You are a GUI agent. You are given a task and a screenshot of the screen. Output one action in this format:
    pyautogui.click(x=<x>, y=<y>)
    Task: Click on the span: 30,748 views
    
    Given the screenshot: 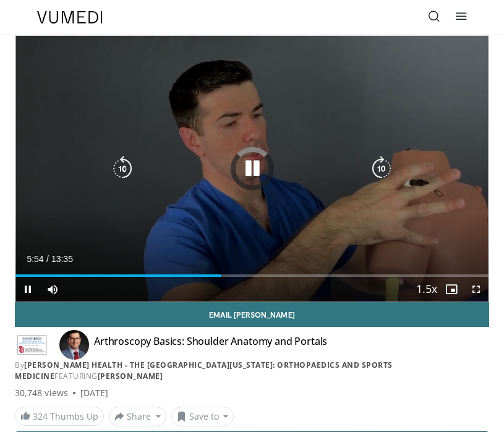 What is the action you would take?
    pyautogui.click(x=41, y=393)
    